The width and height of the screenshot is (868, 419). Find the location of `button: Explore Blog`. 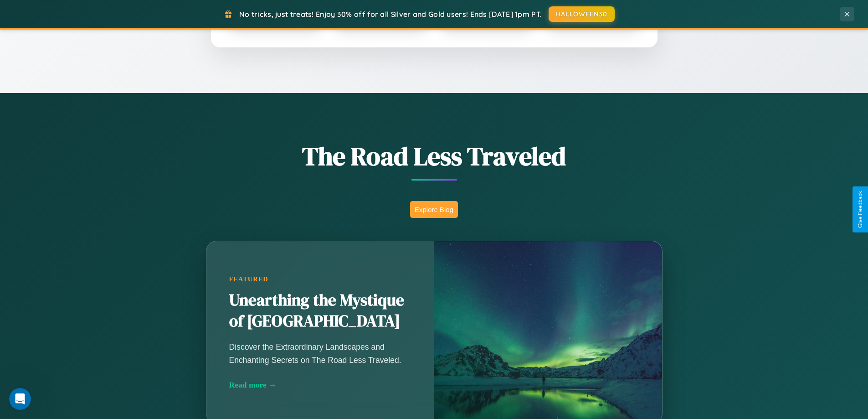

button: Explore Blog is located at coordinates (434, 209).